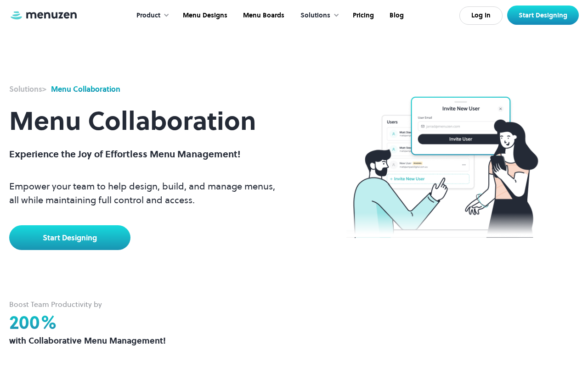  I want to click on a: Menu Designs, so click(204, 16).